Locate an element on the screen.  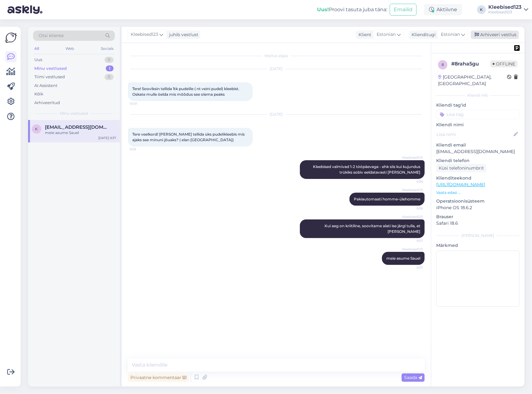
div: Arhiveeri vestlus is located at coordinates (495, 34).